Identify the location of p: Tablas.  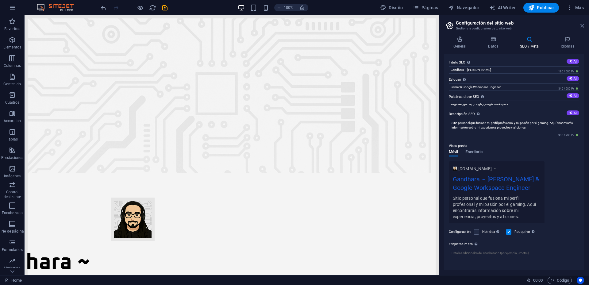
(12, 139).